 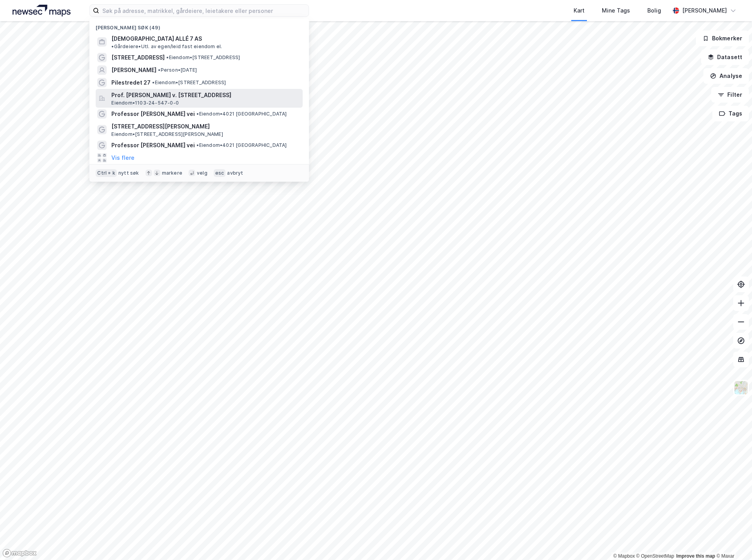 I want to click on button: Datasett, so click(x=725, y=57).